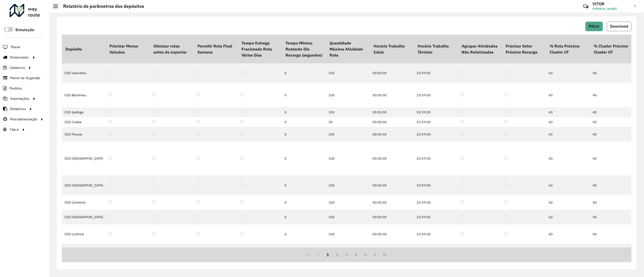  Describe the element at coordinates (216, 49) in the screenshot. I see `th: Permitir Rota Final Semana` at that location.